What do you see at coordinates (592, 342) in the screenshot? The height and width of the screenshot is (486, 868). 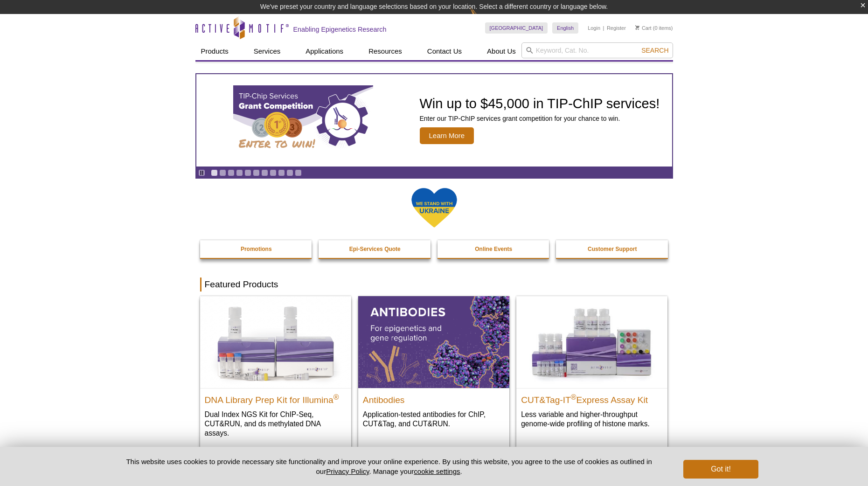 I see `img: CUT&Tag-IT® Express Assay Kit` at bounding box center [592, 342].